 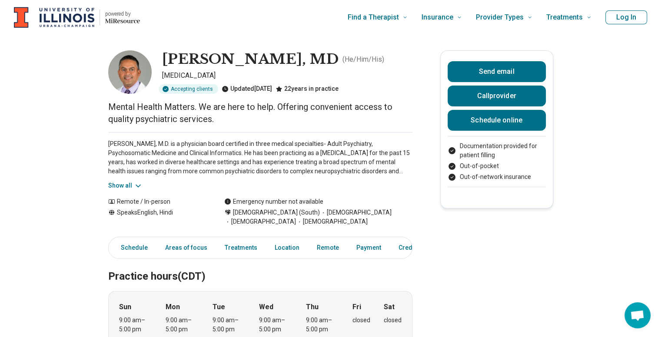 I want to click on p: ( He/Him/His ), so click(x=363, y=60).